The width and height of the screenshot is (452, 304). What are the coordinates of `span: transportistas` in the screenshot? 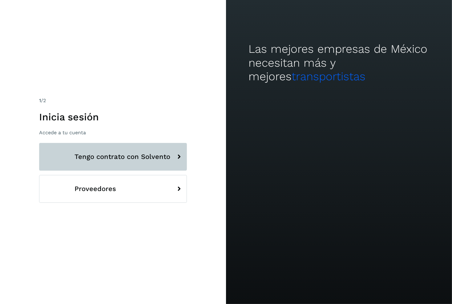 It's located at (329, 76).